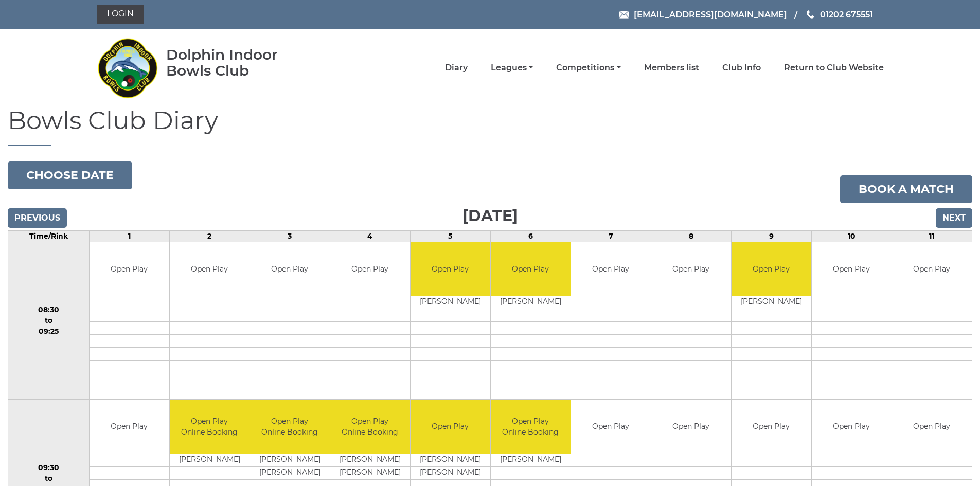  I want to click on a: Leagues, so click(512, 68).